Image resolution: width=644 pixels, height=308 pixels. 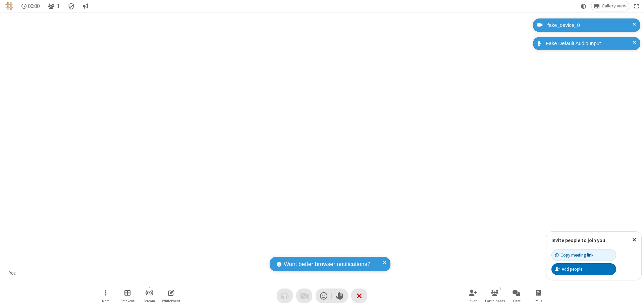 I want to click on button: End or leave meeting, so click(x=359, y=295).